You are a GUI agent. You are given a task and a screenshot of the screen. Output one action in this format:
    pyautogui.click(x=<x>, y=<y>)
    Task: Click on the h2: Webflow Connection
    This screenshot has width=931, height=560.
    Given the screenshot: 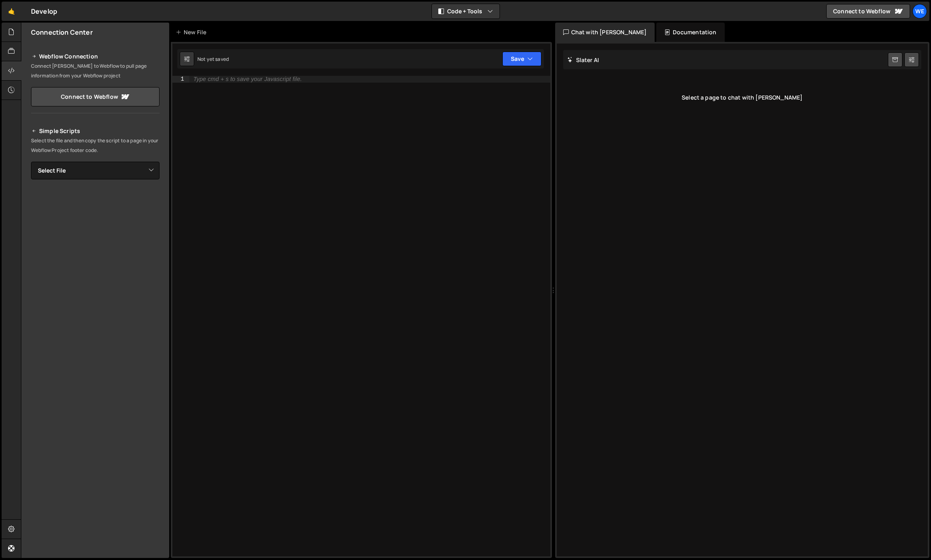 What is the action you would take?
    pyautogui.click(x=95, y=57)
    